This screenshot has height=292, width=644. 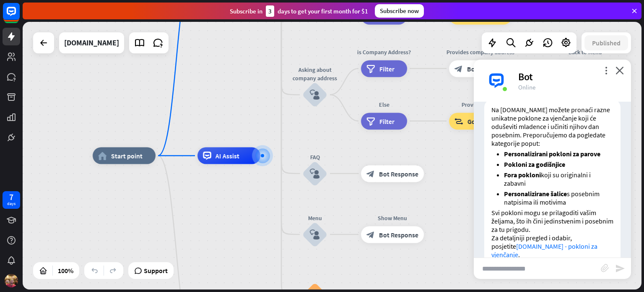 What do you see at coordinates (552, 246) in the screenshot?
I see `p: Za detaljniji pregled i odabir, posjetite .` at bounding box center [552, 246].